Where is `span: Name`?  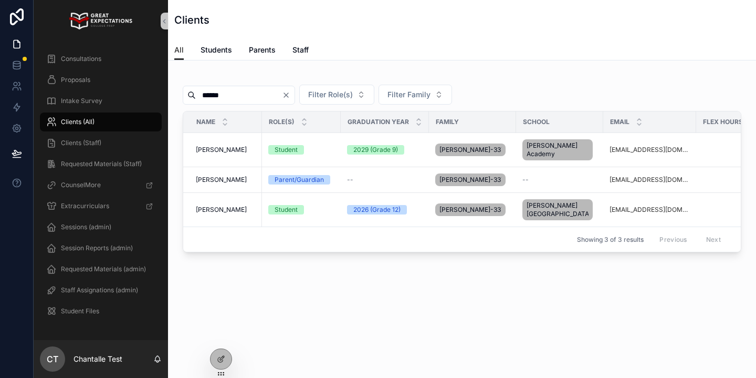 span: Name is located at coordinates (206, 122).